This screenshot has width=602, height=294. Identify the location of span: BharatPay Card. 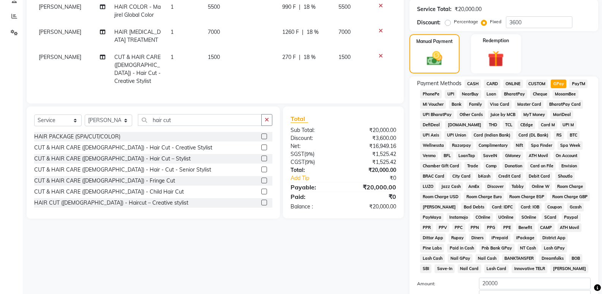
(565, 104).